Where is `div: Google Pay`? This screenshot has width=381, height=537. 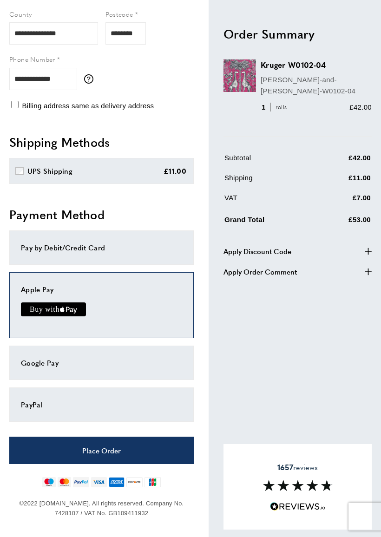
div: Google Pay is located at coordinates (101, 363).